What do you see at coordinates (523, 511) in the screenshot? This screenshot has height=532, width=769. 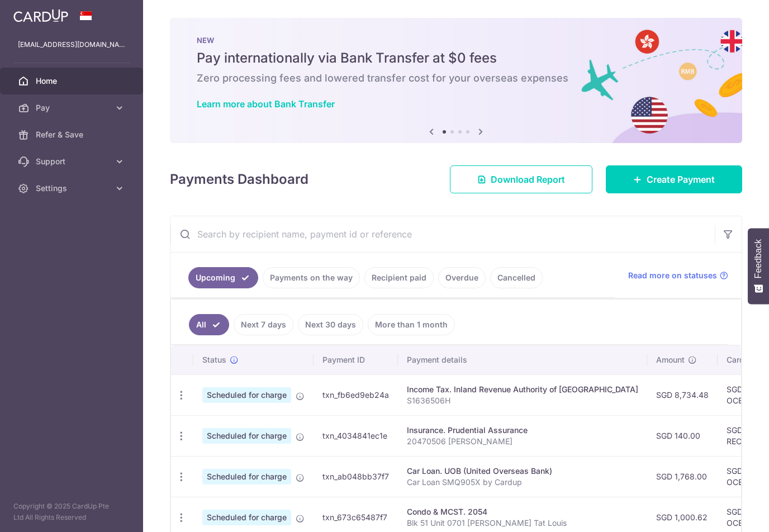 I see `div: Condo & MCST. 2054` at bounding box center [523, 511].